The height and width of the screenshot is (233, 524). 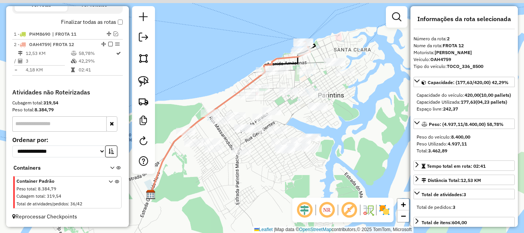 I want to click on div: Atividade não roteirizada - COM.CRISTO VIVE, so click(x=284, y=148).